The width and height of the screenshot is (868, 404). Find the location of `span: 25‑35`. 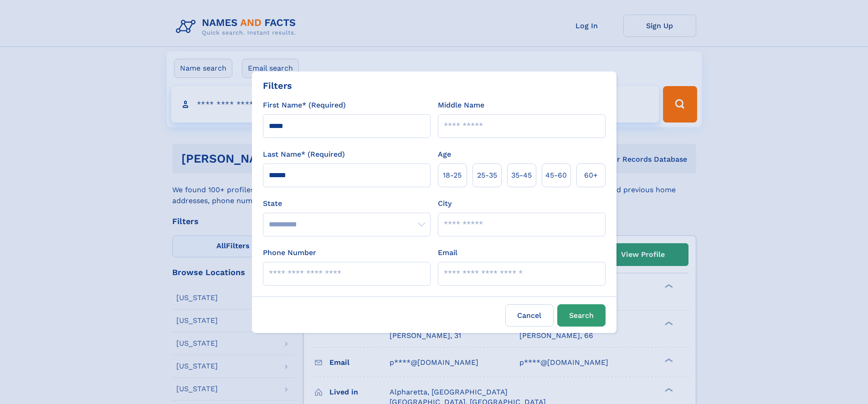

span: 25‑35 is located at coordinates (487, 176).